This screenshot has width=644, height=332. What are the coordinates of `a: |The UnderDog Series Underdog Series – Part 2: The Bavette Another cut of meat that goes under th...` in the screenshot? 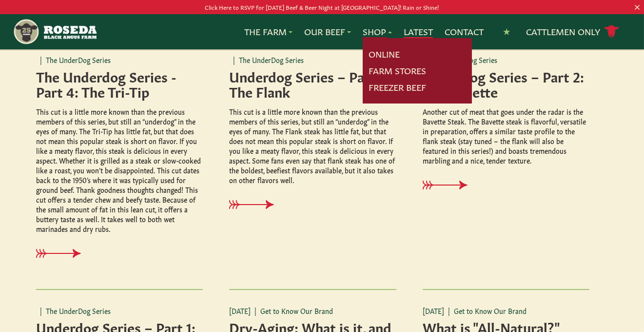 It's located at (516, 129).